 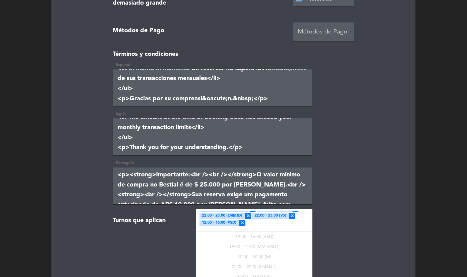 What do you see at coordinates (255, 257) in the screenshot?
I see `span: 20:00 - 20:00 (M)` at bounding box center [255, 257].